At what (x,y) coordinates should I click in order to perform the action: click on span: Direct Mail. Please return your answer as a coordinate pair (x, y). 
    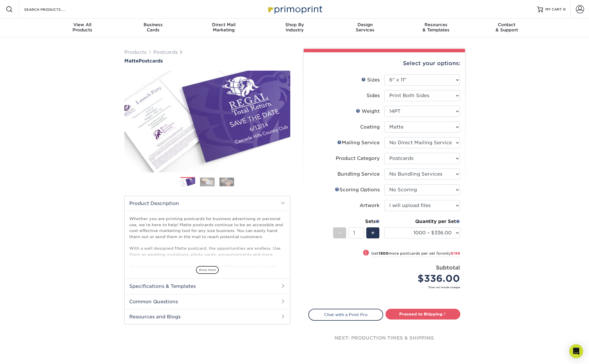
    Looking at the image, I should click on (224, 25).